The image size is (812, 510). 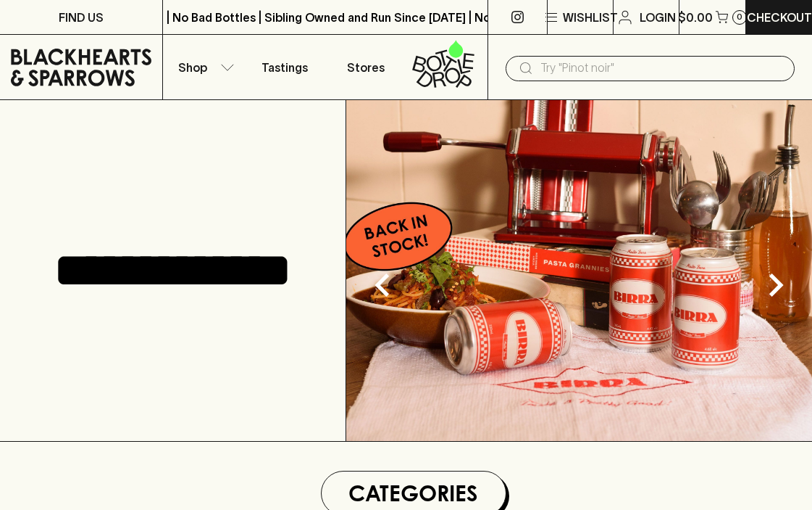 I want to click on button: Shop, so click(x=203, y=66).